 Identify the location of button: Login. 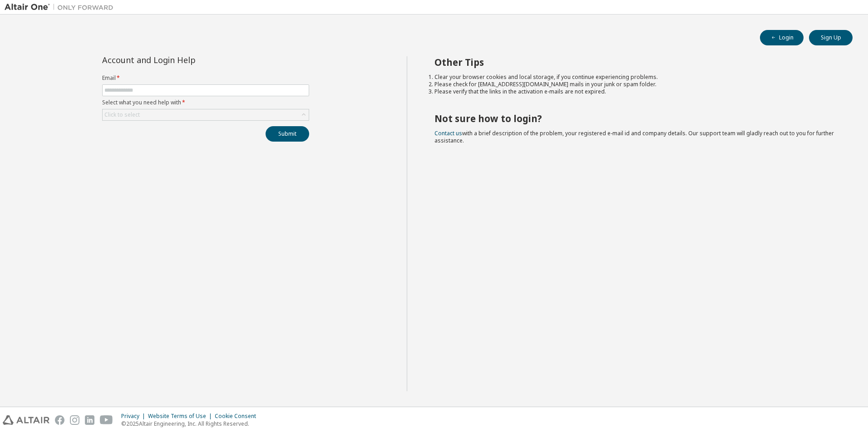
(782, 38).